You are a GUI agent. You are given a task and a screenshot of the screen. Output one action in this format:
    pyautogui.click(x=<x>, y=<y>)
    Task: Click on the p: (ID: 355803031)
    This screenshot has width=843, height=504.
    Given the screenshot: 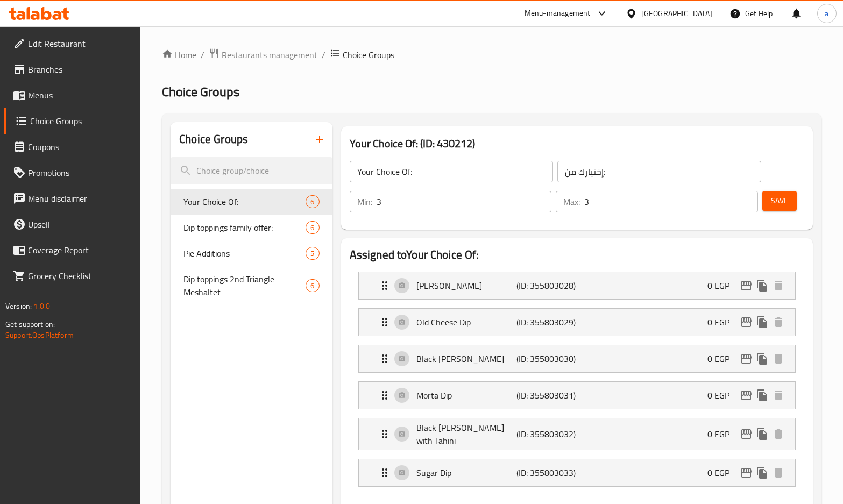 What is the action you would take?
    pyautogui.click(x=549, y=395)
    